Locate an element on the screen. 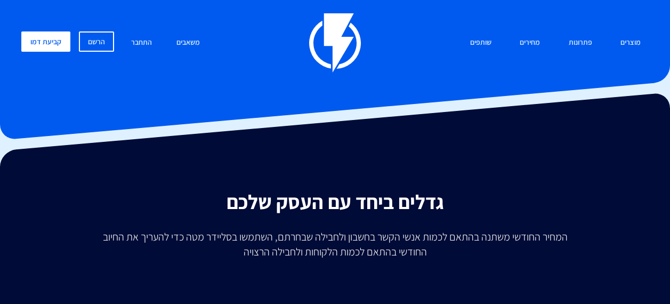 The height and width of the screenshot is (304, 670). a: הרשם is located at coordinates (97, 42).